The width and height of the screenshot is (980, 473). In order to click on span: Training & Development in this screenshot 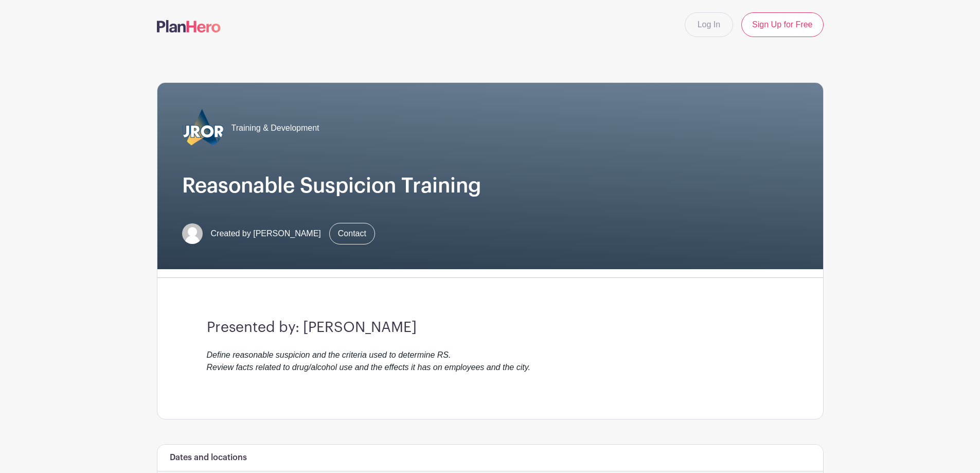, I will do `click(275, 128)`.